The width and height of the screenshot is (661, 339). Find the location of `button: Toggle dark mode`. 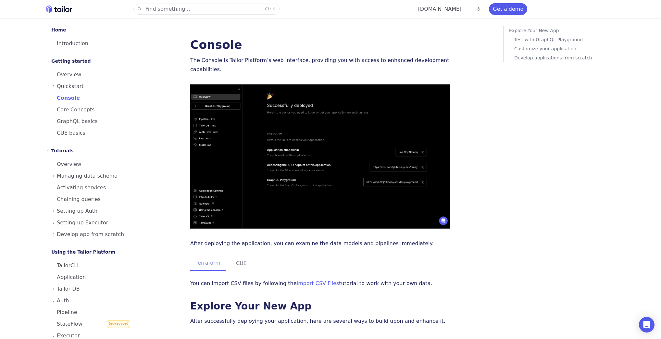

button: Toggle dark mode is located at coordinates (479, 9).